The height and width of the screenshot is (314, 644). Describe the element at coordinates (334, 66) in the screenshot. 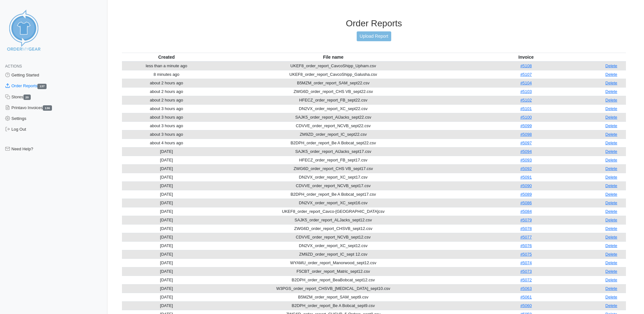

I see `td: UKEF8_order_report_CavcoShipp_Upham.csv` at that location.